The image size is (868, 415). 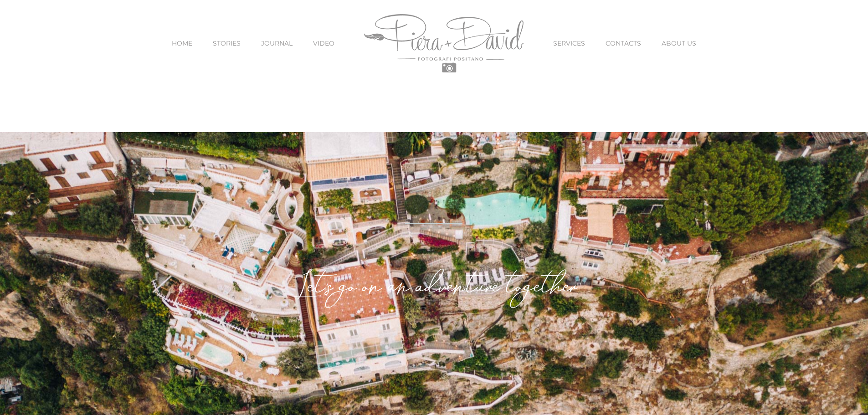 What do you see at coordinates (444, 44) in the screenshot?
I see `img: Piera Plus David Photography Positano Logo` at bounding box center [444, 44].